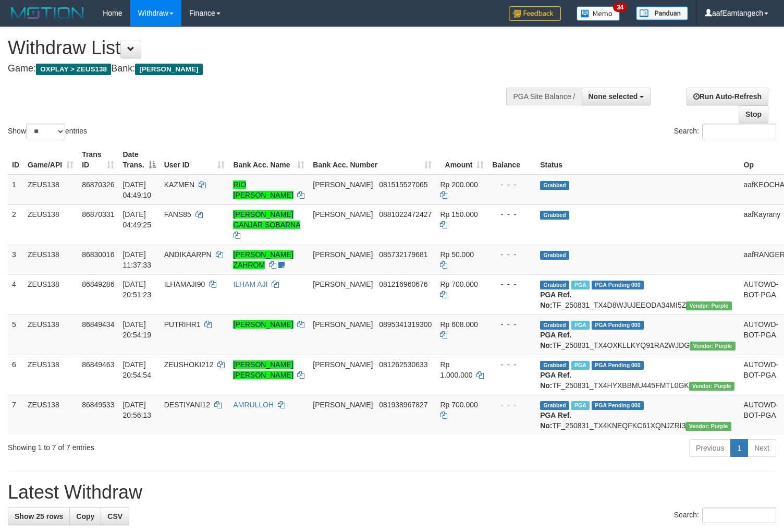 The height and width of the screenshot is (532, 784). What do you see at coordinates (139, 159) in the screenshot?
I see `th: Date Trans.: activate to sort column descending` at bounding box center [139, 159].